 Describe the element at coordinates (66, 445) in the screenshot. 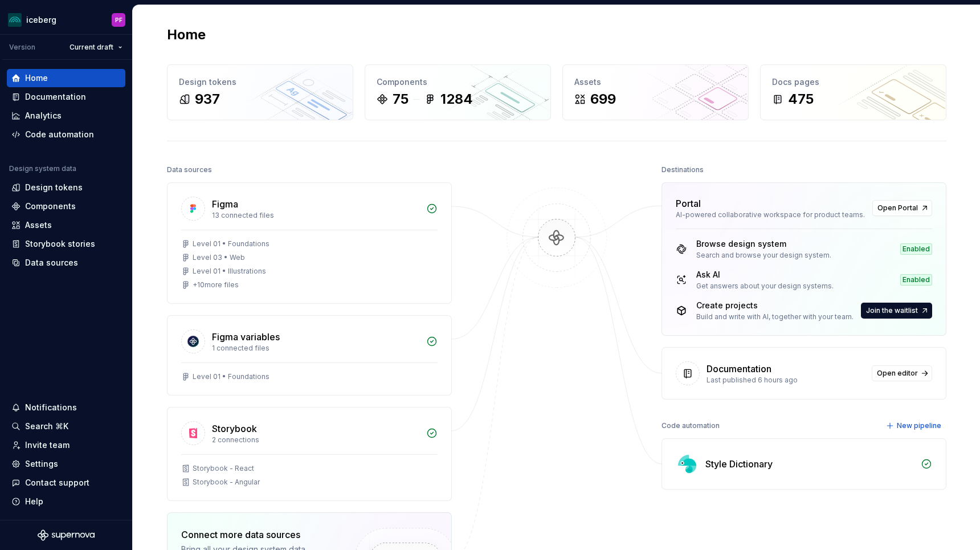

I see `a: Invite team` at that location.